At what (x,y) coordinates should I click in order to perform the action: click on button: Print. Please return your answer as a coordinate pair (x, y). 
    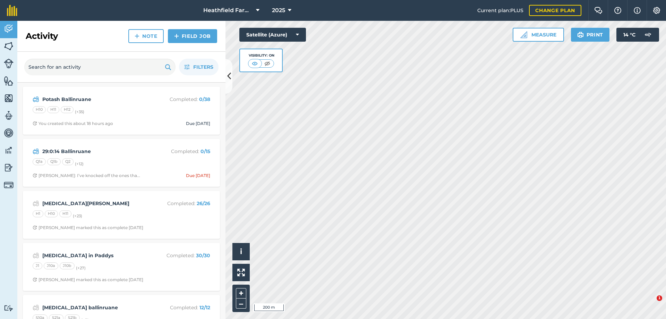
    Looking at the image, I should click on (590, 35).